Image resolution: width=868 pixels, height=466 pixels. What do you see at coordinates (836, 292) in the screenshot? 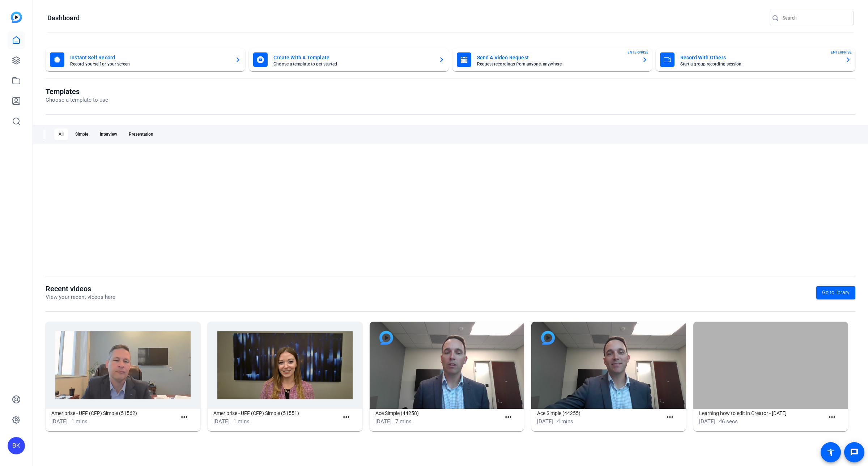
I see `span: Go to library` at bounding box center [836, 292].